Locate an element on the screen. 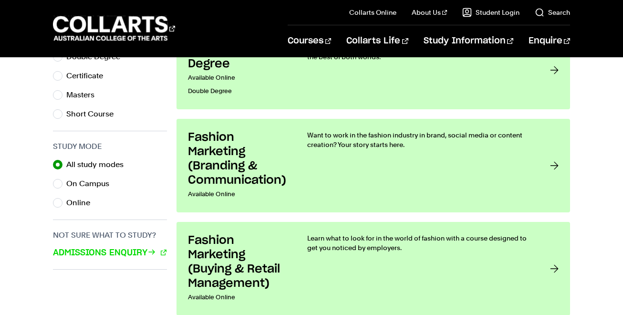 The height and width of the screenshot is (315, 623). label: Online is located at coordinates (82, 203).